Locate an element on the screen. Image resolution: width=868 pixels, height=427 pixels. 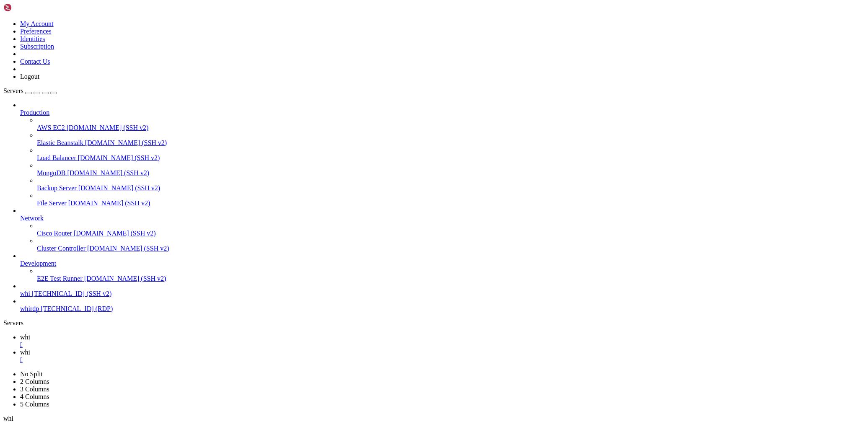
a: Development is located at coordinates (442, 264).